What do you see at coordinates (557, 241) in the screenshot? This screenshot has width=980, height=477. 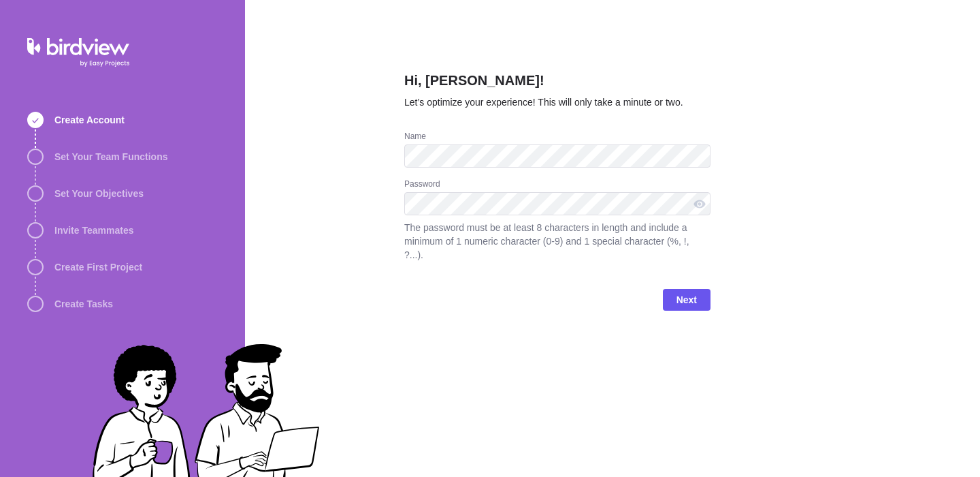 I see `span: The password must be at least 8 characters in length and include a minimum of 1 numeric character...` at bounding box center [557, 241].